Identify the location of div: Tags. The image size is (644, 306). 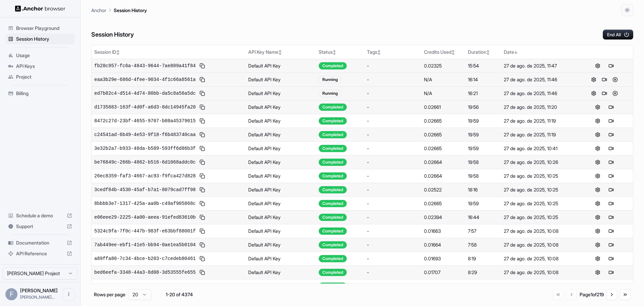
(393, 52).